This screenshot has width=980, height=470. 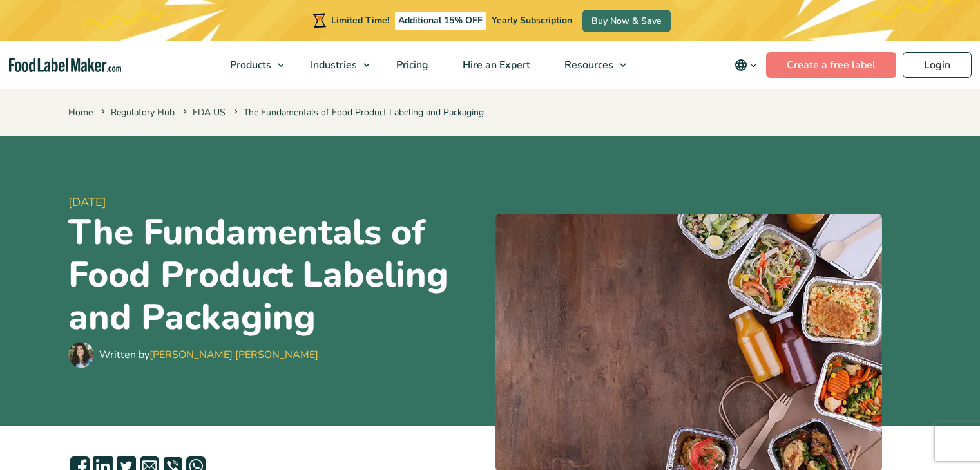 I want to click on a: Buy Now & Save, so click(x=626, y=21).